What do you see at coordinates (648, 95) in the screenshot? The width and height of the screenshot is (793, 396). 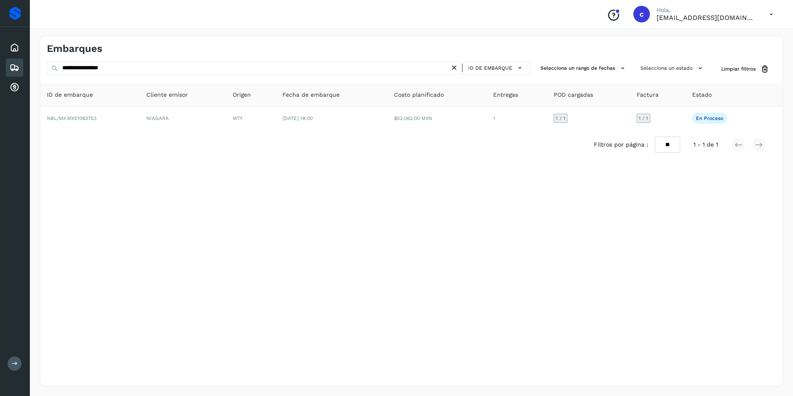 I see `span: Factura` at bounding box center [648, 95].